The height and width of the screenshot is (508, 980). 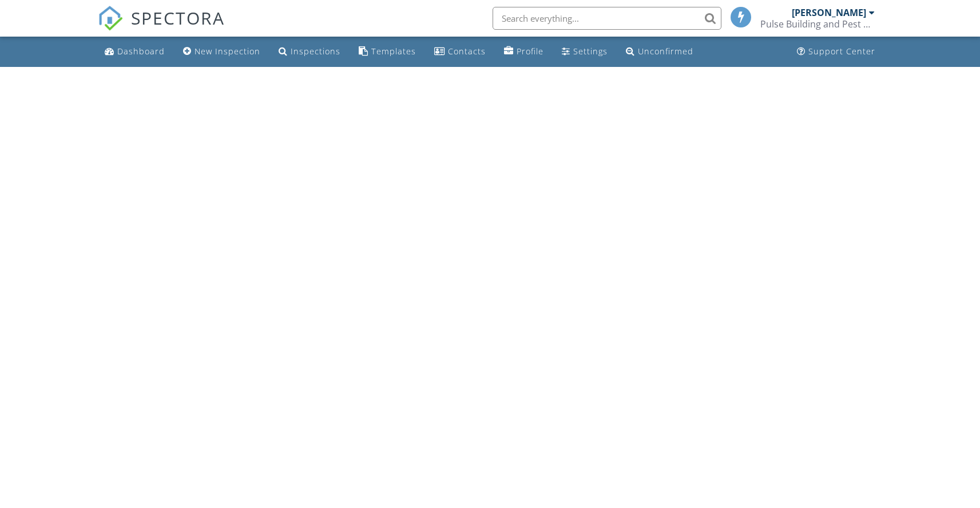 I want to click on div: Inspections, so click(x=315, y=51).